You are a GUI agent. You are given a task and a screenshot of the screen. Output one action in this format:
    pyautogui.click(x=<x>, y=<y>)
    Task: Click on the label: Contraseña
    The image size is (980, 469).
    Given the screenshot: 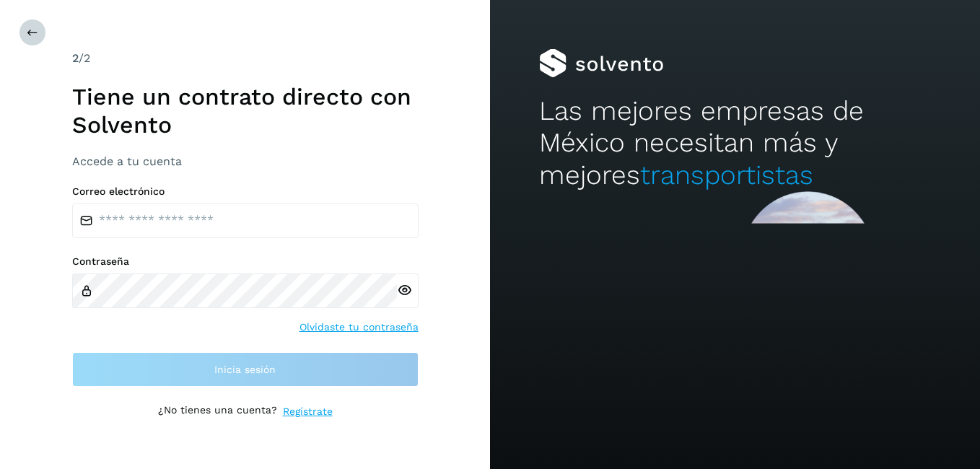 What is the action you would take?
    pyautogui.click(x=246, y=261)
    